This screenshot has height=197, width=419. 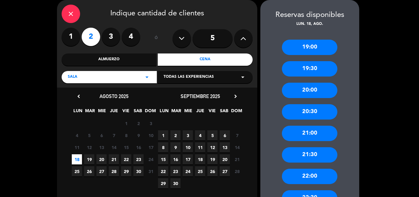 What do you see at coordinates (309, 69) in the screenshot?
I see `div: 19:30` at bounding box center [309, 69].